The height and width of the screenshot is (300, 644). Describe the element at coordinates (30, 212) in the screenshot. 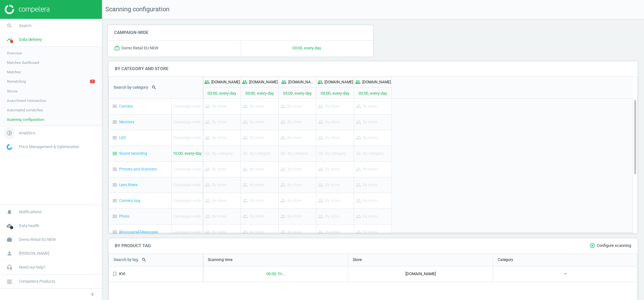

I see `span: Notifications` at that location.